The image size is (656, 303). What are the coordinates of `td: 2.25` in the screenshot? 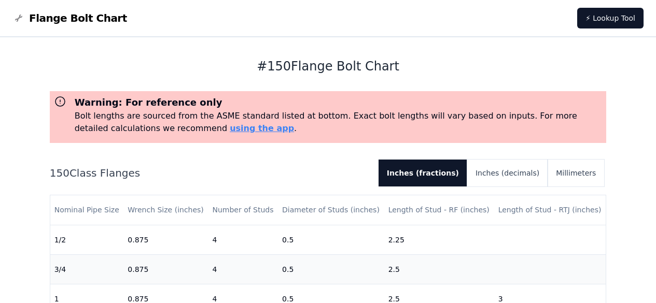 It's located at (439, 240).